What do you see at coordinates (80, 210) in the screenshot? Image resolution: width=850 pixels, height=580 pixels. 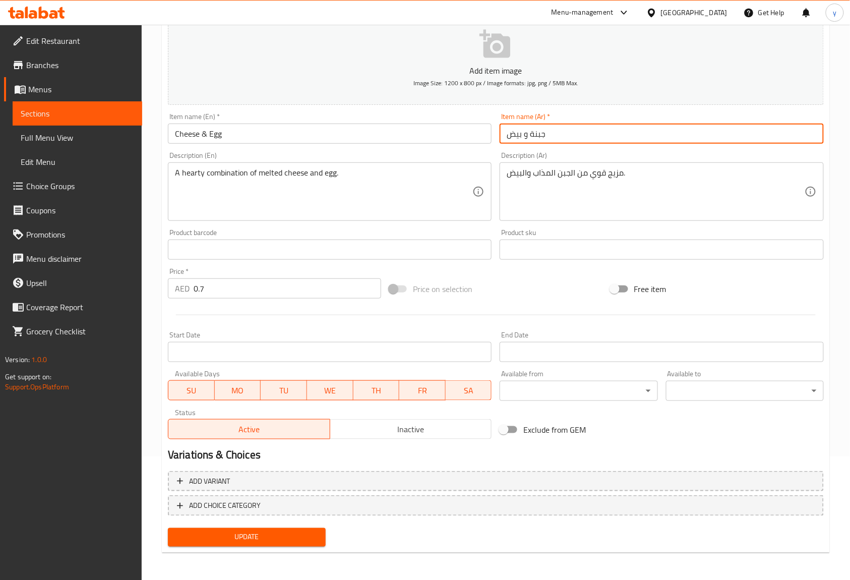 I see `span: Coupons` at bounding box center [80, 210].